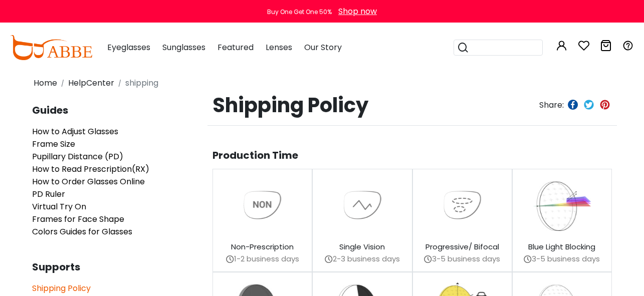 The width and height of the screenshot is (644, 296). What do you see at coordinates (90, 169) in the screenshot?
I see `a: How to Read Prescription(RX)` at bounding box center [90, 169].